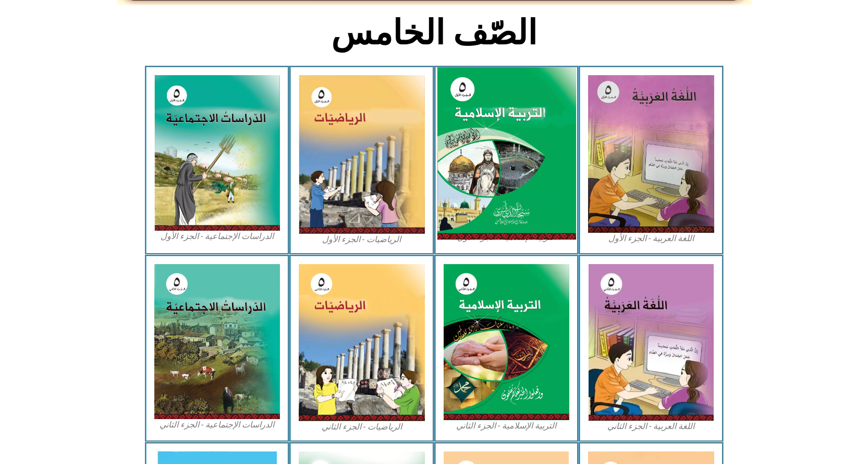 The height and width of the screenshot is (464, 868). Describe the element at coordinates (652, 238) in the screenshot. I see `figcaption: اللغة العربية - الجزء الأول​` at that location.